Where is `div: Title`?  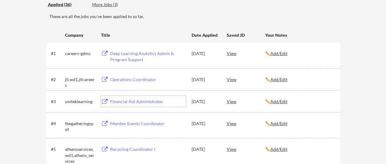 div: Title is located at coordinates (144, 35).